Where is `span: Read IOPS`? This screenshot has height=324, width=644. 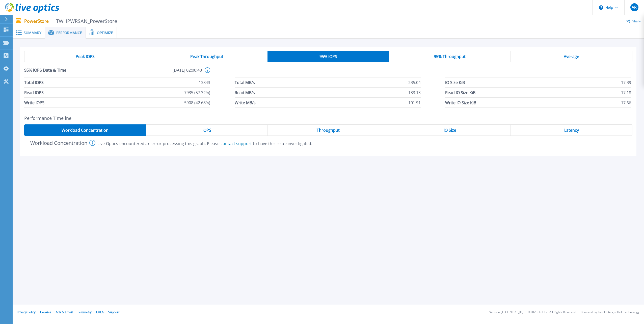
span: Read IOPS is located at coordinates (34, 92).